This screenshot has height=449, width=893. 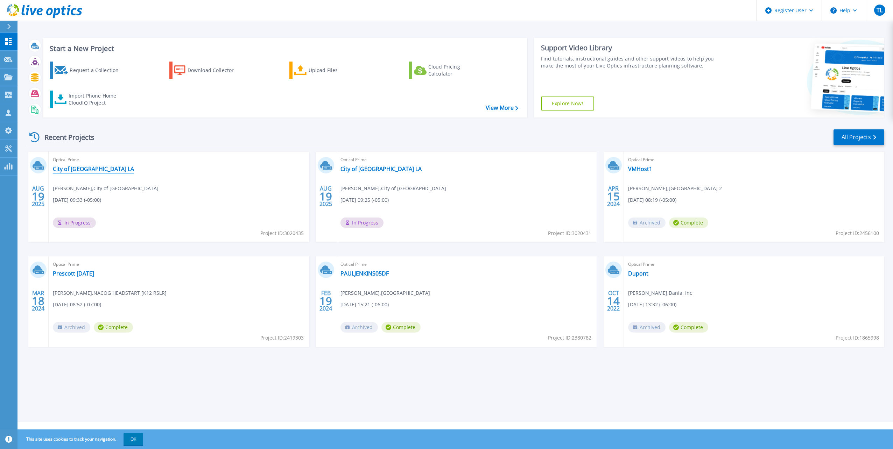 I want to click on span: 18, so click(x=38, y=301).